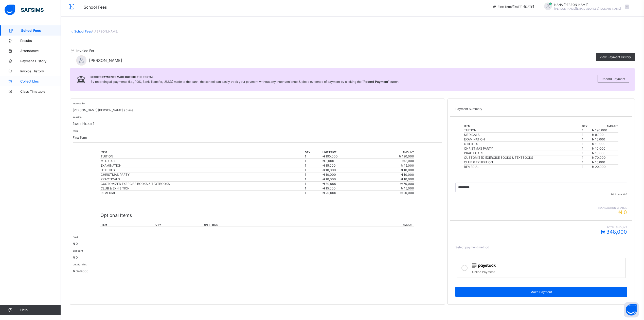  Describe the element at coordinates (541, 227) in the screenshot. I see `span: Total Amount` at that location.